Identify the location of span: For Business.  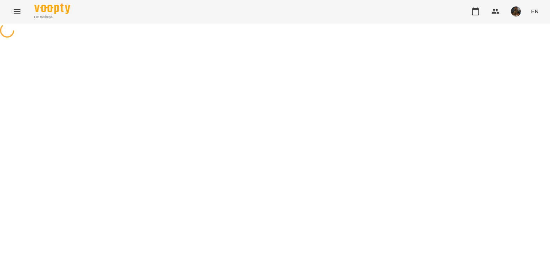
(52, 17).